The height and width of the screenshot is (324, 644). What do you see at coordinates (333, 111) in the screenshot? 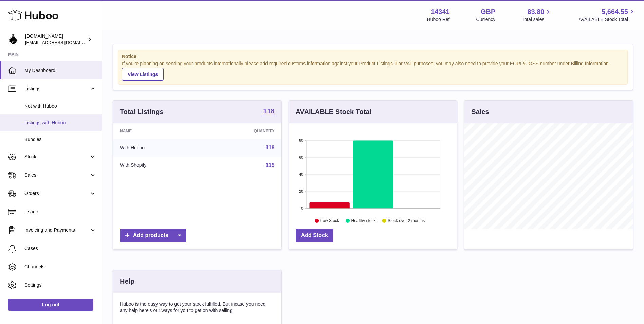
I see `h3: AVAILABLE Stock Total` at bounding box center [333, 111].